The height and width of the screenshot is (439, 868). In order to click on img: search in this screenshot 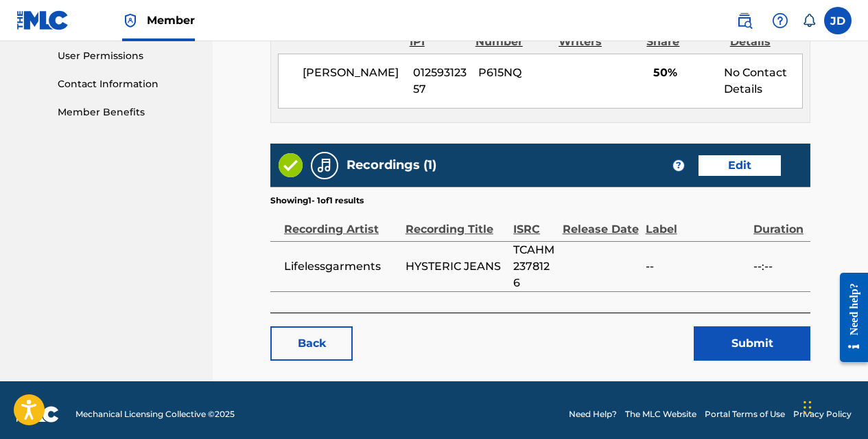, I will do `click(745, 21)`.